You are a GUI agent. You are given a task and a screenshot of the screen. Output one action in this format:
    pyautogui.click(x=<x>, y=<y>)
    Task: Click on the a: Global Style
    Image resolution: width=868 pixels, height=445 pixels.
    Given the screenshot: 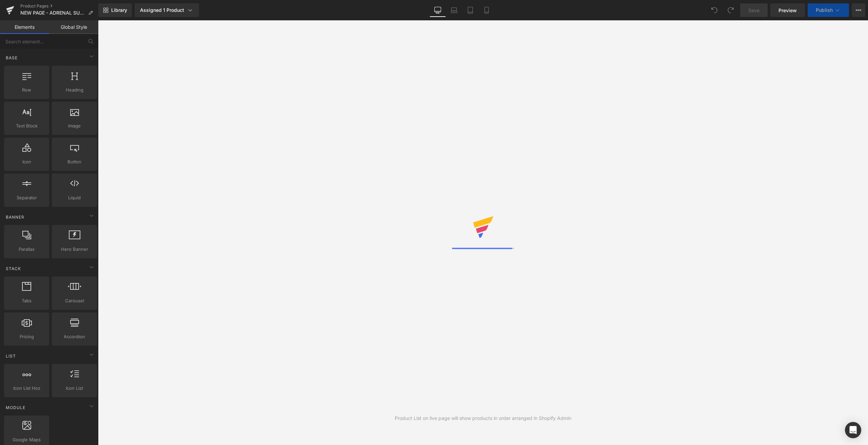 What is the action you would take?
    pyautogui.click(x=73, y=27)
    